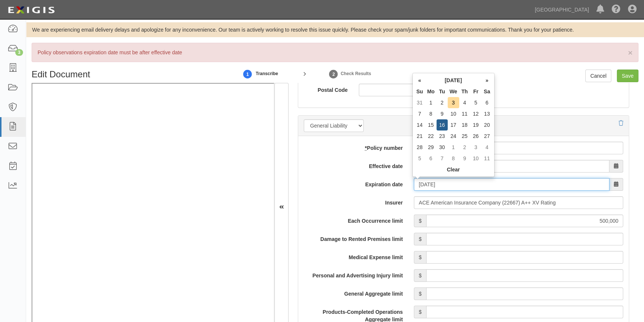 This screenshot has height=322, width=644. What do you see at coordinates (353, 292) in the screenshot?
I see `label: General Aggregate limit` at bounding box center [353, 292].